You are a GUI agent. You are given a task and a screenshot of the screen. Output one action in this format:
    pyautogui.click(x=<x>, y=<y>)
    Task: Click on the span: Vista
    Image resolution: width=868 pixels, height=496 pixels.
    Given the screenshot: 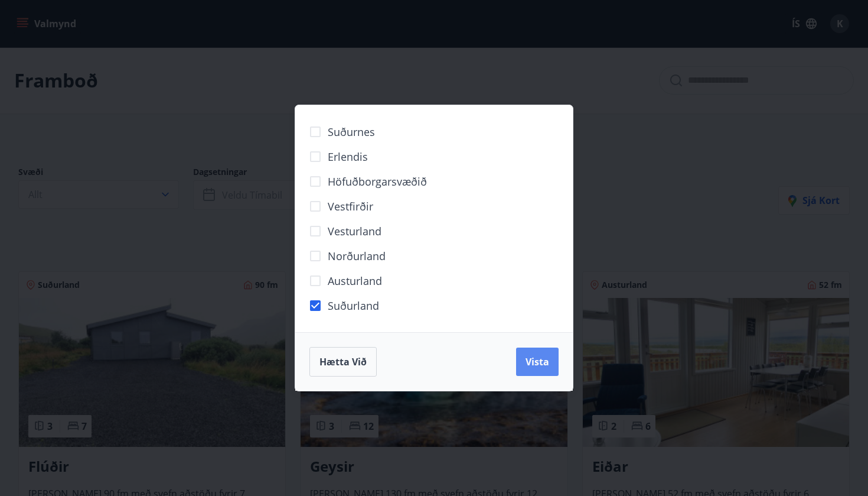 What is the action you would take?
    pyautogui.click(x=538, y=362)
    